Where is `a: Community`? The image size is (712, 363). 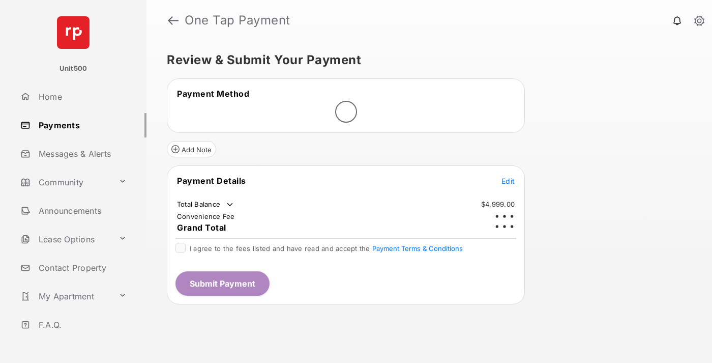
a: Community is located at coordinates (65, 182).